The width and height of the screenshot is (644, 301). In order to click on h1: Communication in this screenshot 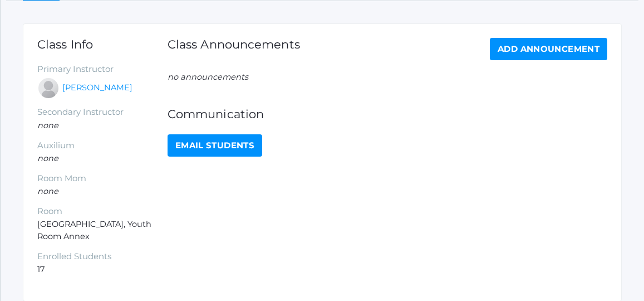, I will do `click(388, 114)`.